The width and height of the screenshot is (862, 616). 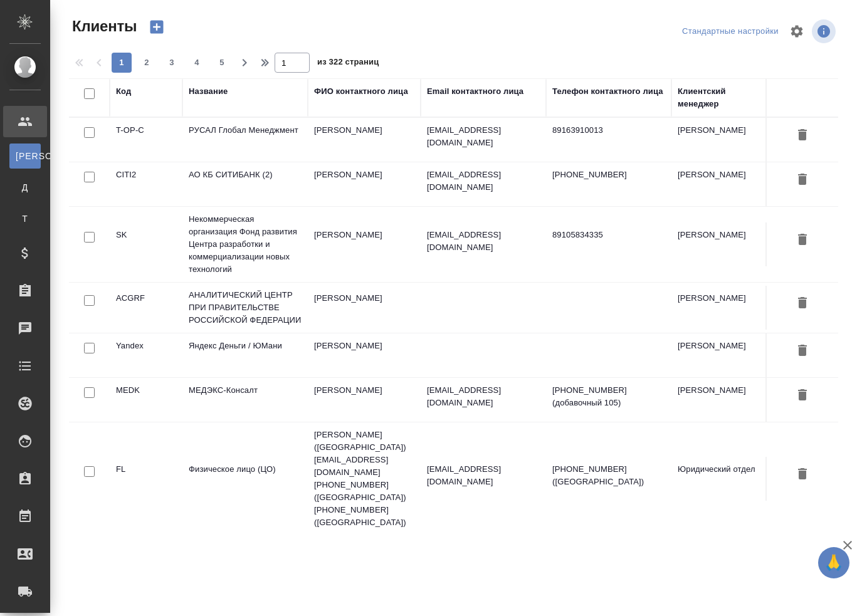 I want to click on td: Yandex, so click(x=146, y=355).